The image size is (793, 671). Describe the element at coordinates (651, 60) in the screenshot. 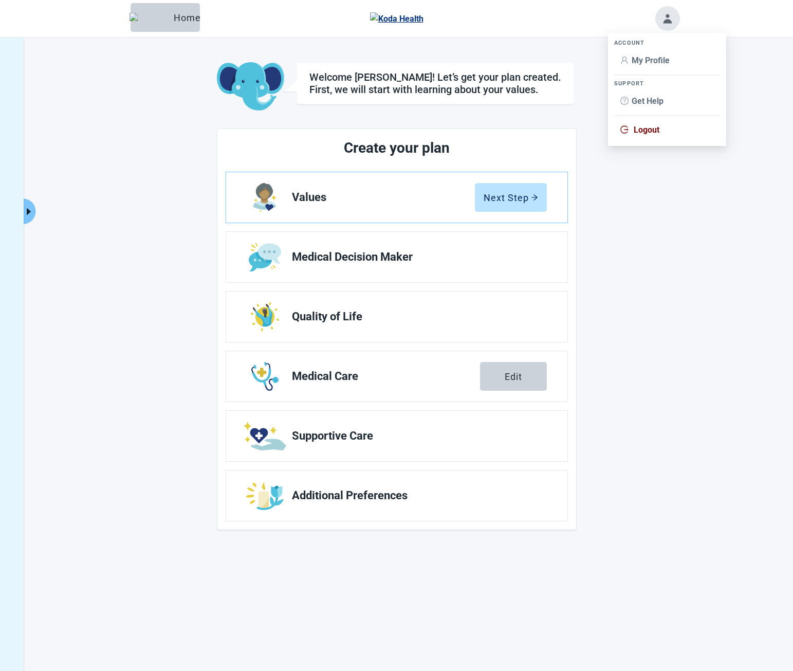

I see `span: My Profile` at that location.